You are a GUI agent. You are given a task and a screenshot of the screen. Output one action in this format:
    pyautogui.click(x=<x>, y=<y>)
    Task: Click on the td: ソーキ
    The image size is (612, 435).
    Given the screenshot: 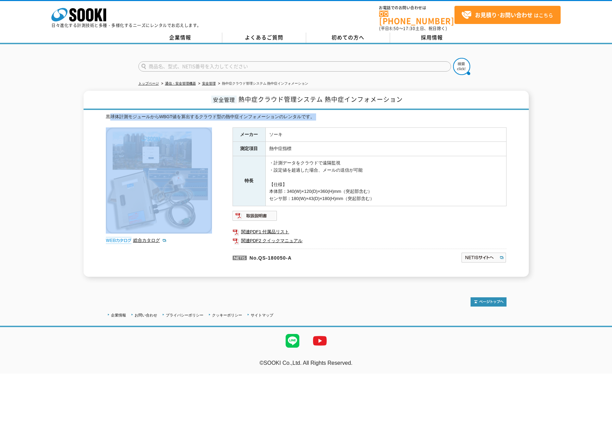 What is the action you would take?
    pyautogui.click(x=385, y=135)
    